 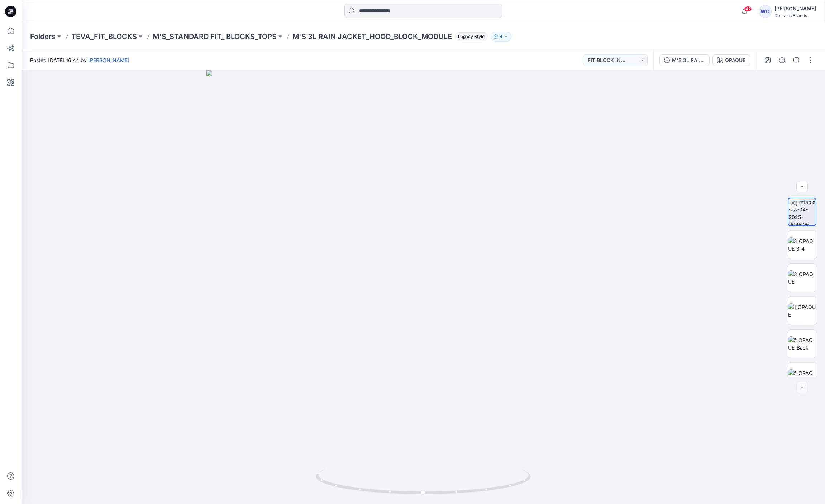 I want to click on button: Legacy Style, so click(x=469, y=36).